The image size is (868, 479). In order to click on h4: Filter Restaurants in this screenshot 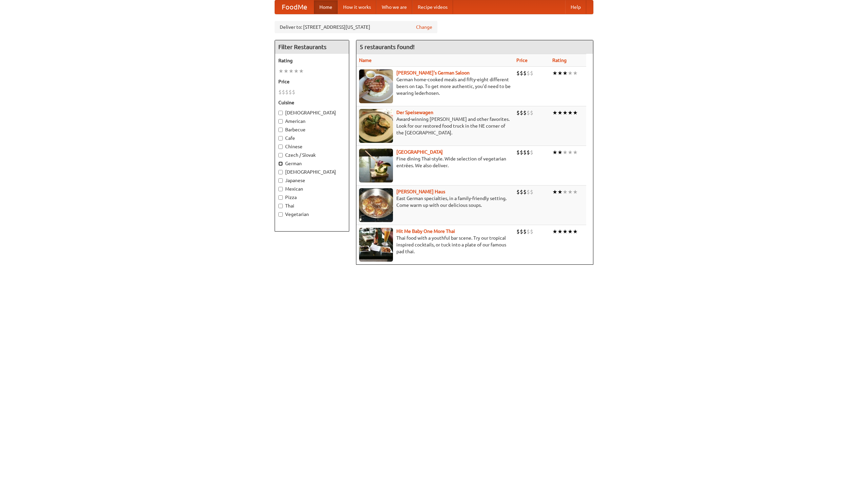, I will do `click(312, 47)`.